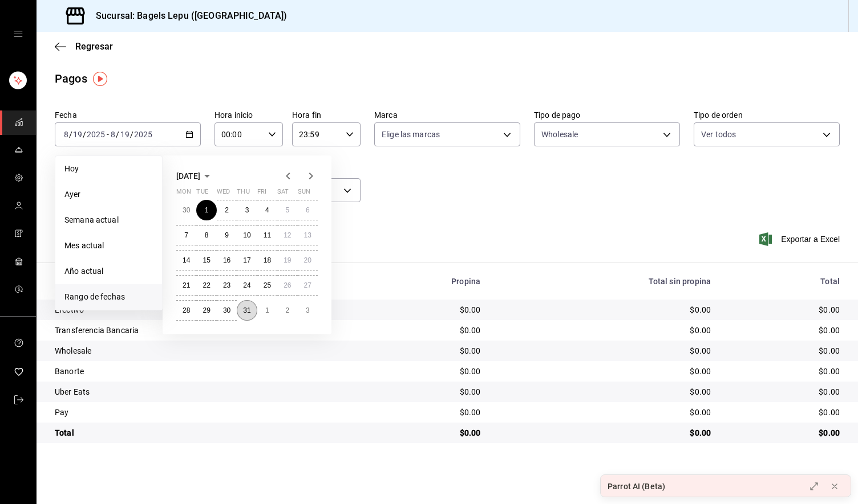 This screenshot has width=858, height=504. Describe the element at coordinates (267, 210) in the screenshot. I see `button: July 4, 2025` at that location.